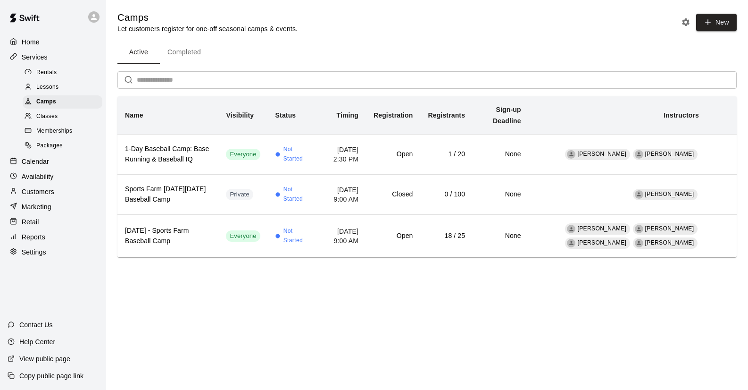 This screenshot has width=748, height=390. Describe the element at coordinates (34, 237) in the screenshot. I see `p: Reports` at that location.